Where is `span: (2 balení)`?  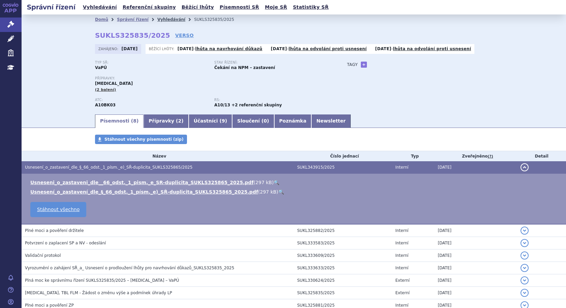
span: (2 balení) is located at coordinates (105, 90).